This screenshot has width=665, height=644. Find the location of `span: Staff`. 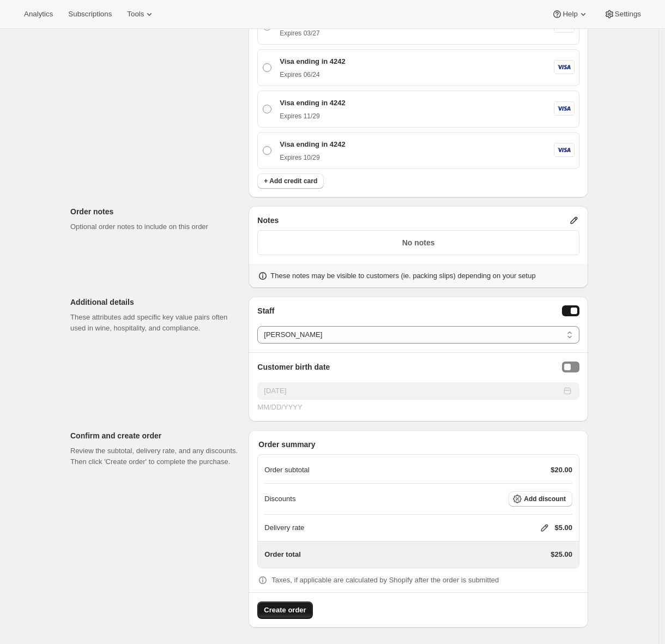

span: Staff is located at coordinates (265, 312).